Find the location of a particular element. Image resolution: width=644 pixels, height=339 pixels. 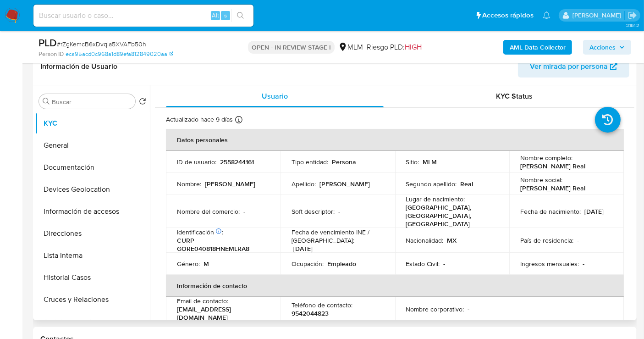

span: # rZgKemcB6xDvqla5XVAFb50h is located at coordinates (101, 44).